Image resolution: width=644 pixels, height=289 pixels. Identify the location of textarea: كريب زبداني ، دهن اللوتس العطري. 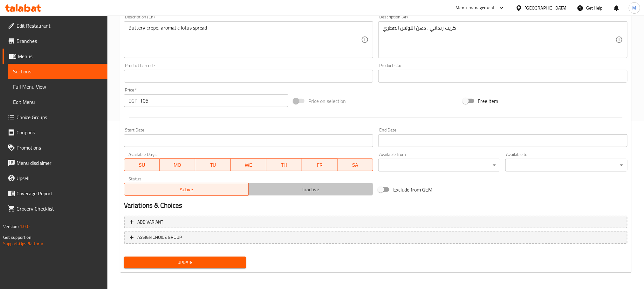
(499, 39).